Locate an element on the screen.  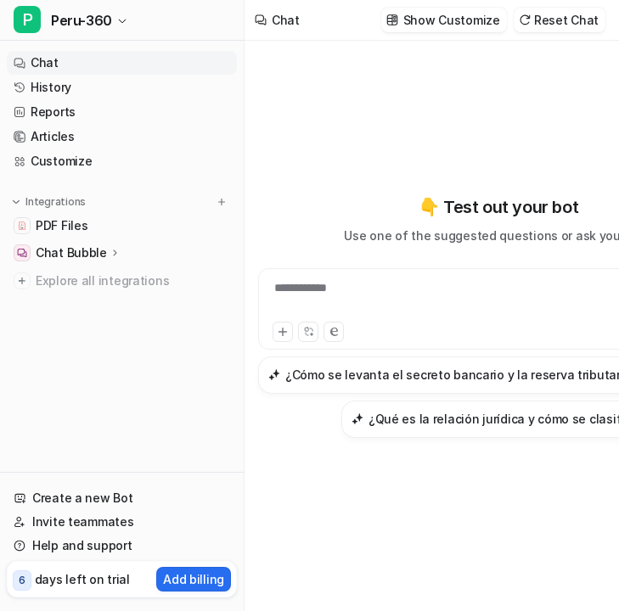
p: days left on trial is located at coordinates (82, 579).